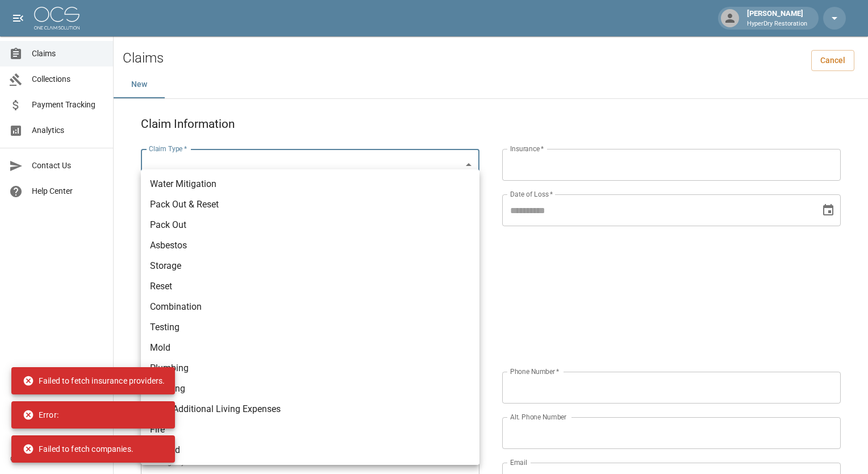 The height and width of the screenshot is (474, 868). I want to click on li: Mold, so click(310, 348).